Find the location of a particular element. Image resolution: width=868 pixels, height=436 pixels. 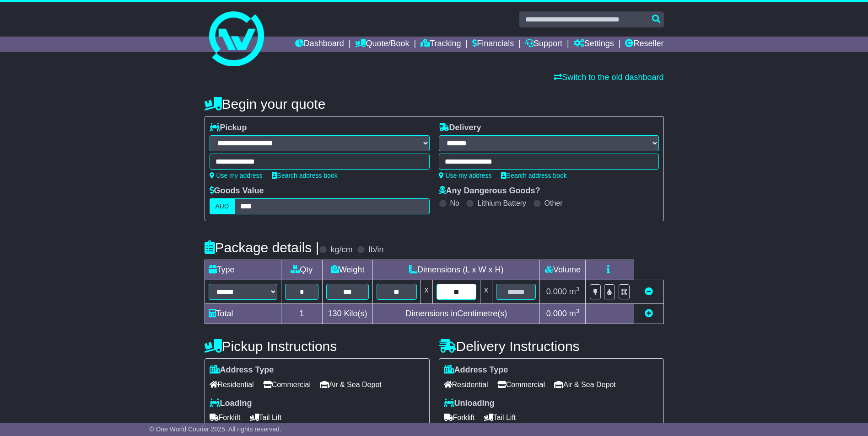

label: Loading is located at coordinates (231, 404).